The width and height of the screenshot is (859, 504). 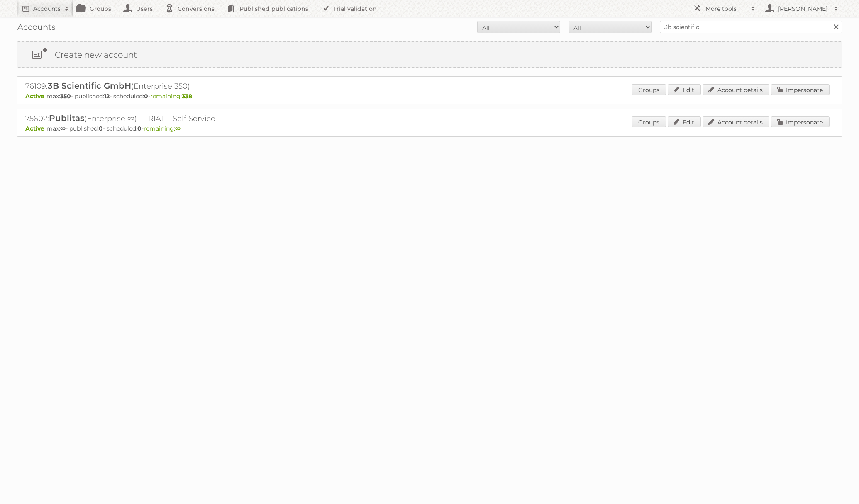 What do you see at coordinates (107, 97) in the screenshot?
I see `strong: 12` at bounding box center [107, 97].